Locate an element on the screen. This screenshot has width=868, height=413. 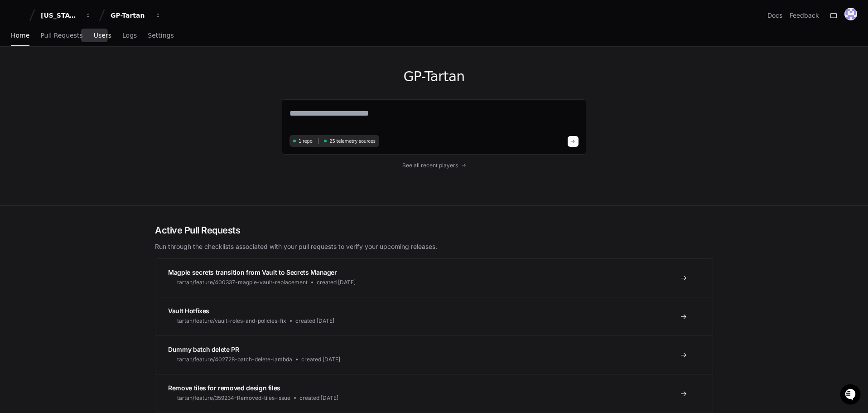
a: Settings is located at coordinates (160, 36).